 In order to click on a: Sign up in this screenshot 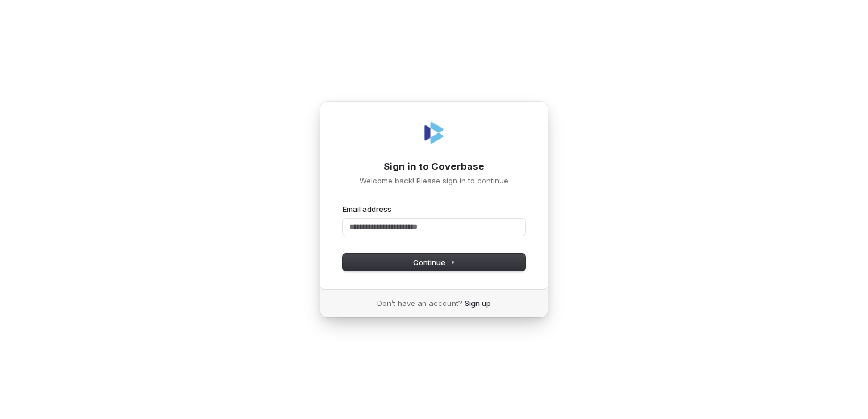, I will do `click(478, 303)`.